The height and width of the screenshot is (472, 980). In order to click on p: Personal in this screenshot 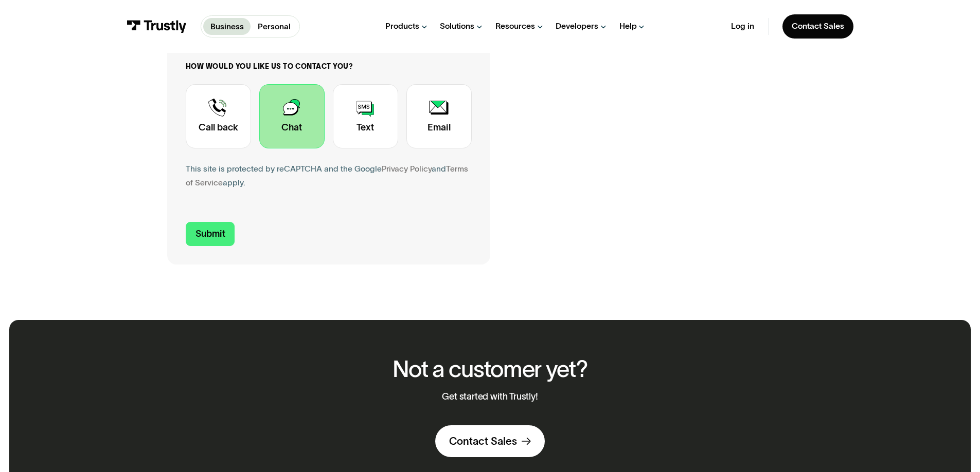, I will do `click(274, 26)`.